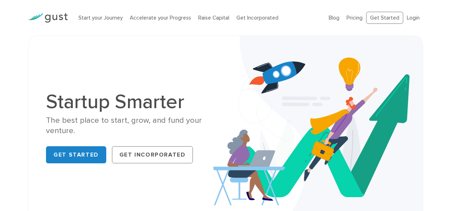 Image resolution: width=451 pixels, height=211 pixels. What do you see at coordinates (214, 18) in the screenshot?
I see `a: Raise Capital` at bounding box center [214, 18].